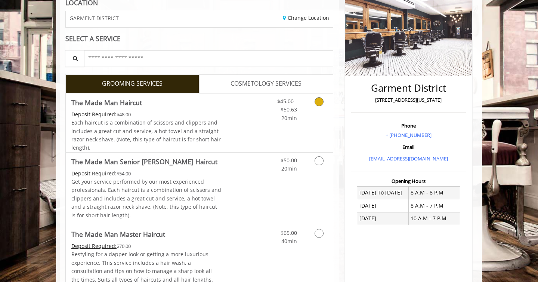  I want to click on div: $70.00, so click(147, 246).